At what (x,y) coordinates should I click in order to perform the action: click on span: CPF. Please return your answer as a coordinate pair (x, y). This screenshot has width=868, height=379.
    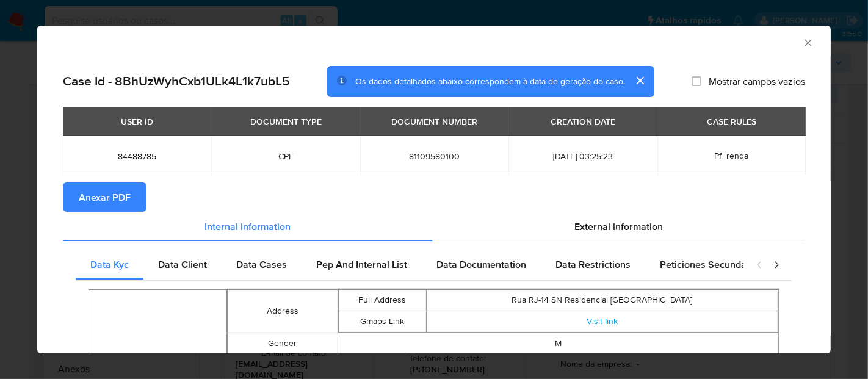
    Looking at the image, I should click on (285, 156).